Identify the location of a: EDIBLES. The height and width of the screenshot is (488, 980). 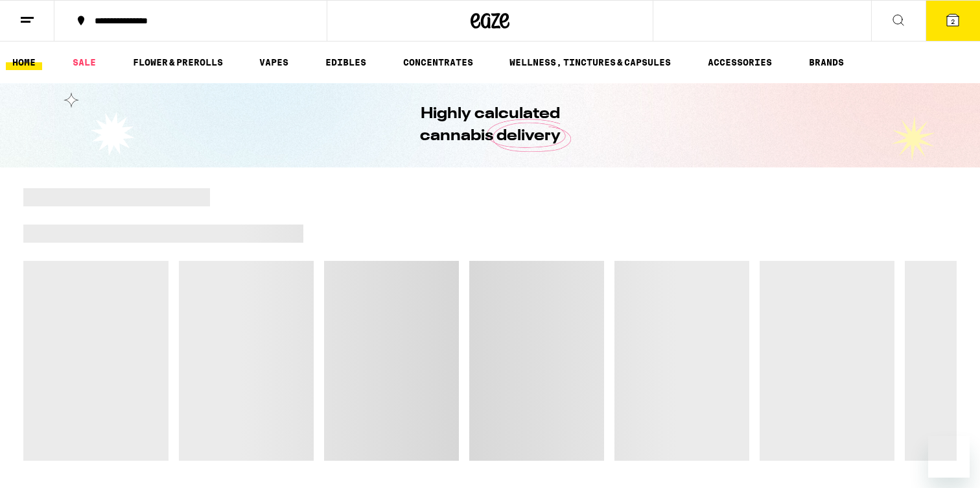
(345, 62).